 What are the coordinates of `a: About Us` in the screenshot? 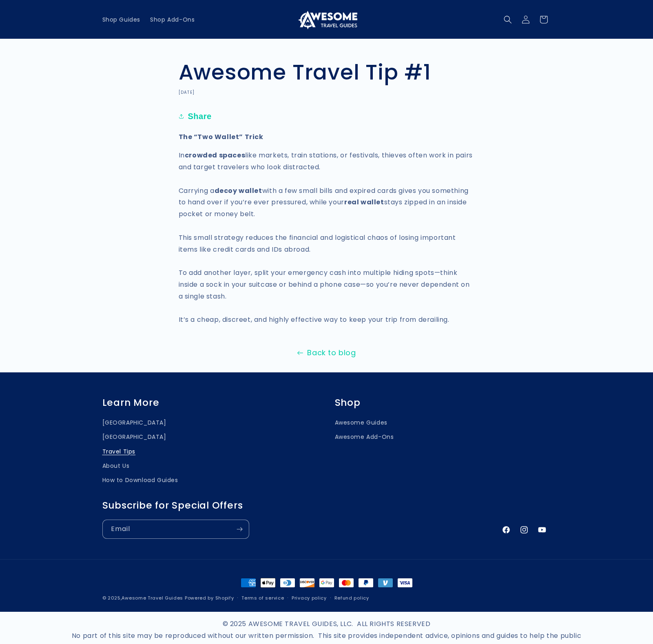 It's located at (116, 466).